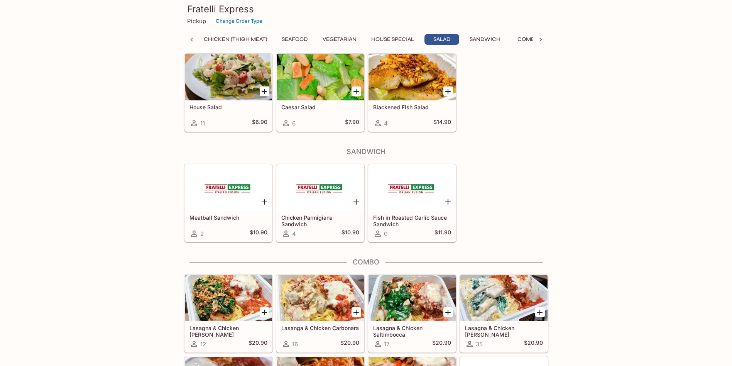 The image size is (732, 366). What do you see at coordinates (412, 107) in the screenshot?
I see `h5: Blackened Fish Salad` at bounding box center [412, 107].